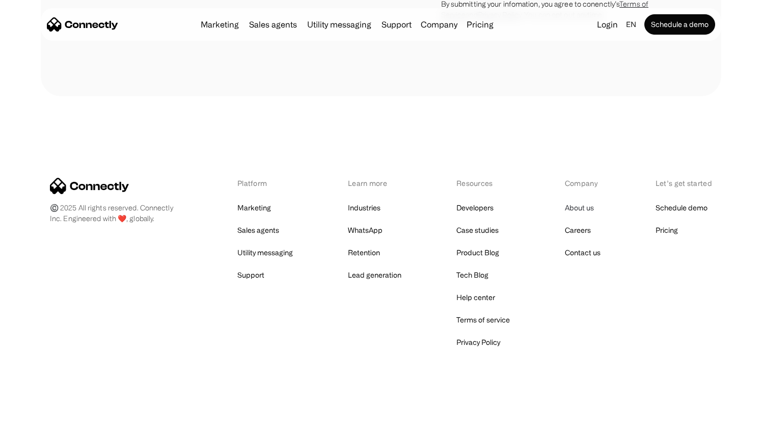  Describe the element at coordinates (579, 208) in the screenshot. I see `a: About us` at that location.